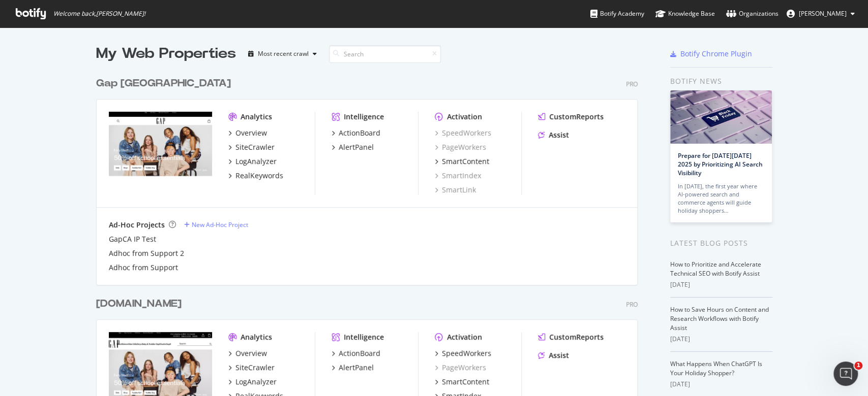  Describe the element at coordinates (255, 176) in the screenshot. I see `a: RealKeywords` at that location.